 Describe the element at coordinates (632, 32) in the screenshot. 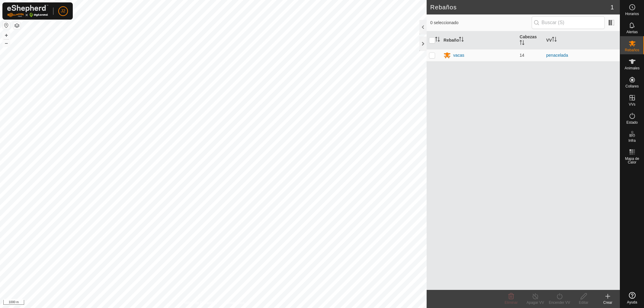

I see `span: Alertas` at that location.